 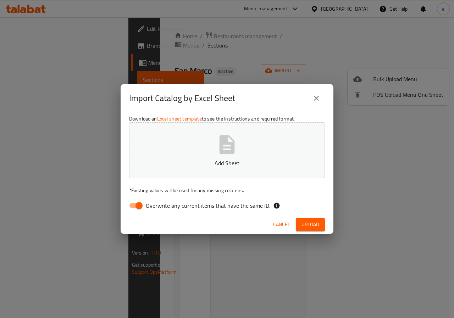 I want to click on button: close, so click(x=316, y=98).